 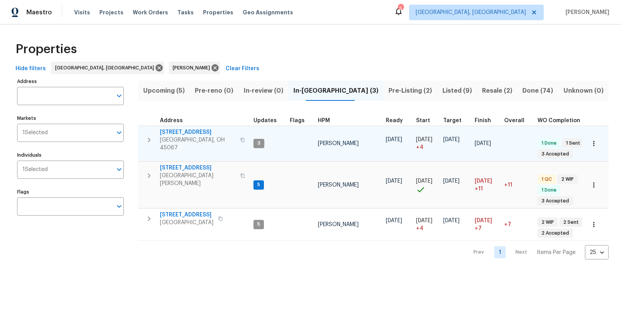 I want to click on span: Finish, so click(x=483, y=121).